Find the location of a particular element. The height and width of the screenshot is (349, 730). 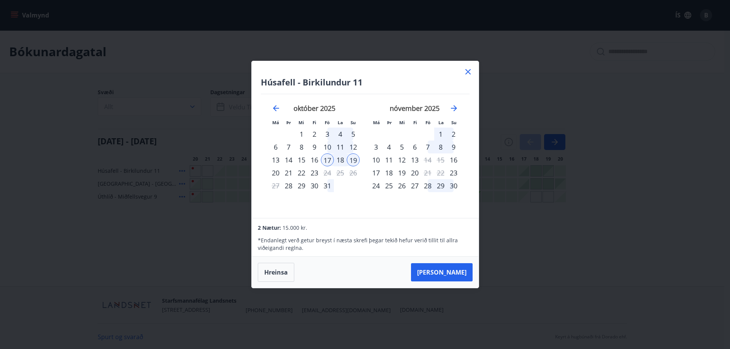

td: Choose fimmtudagur, 23. október 2025 as your check-in date. It’s available. is located at coordinates (314, 173).